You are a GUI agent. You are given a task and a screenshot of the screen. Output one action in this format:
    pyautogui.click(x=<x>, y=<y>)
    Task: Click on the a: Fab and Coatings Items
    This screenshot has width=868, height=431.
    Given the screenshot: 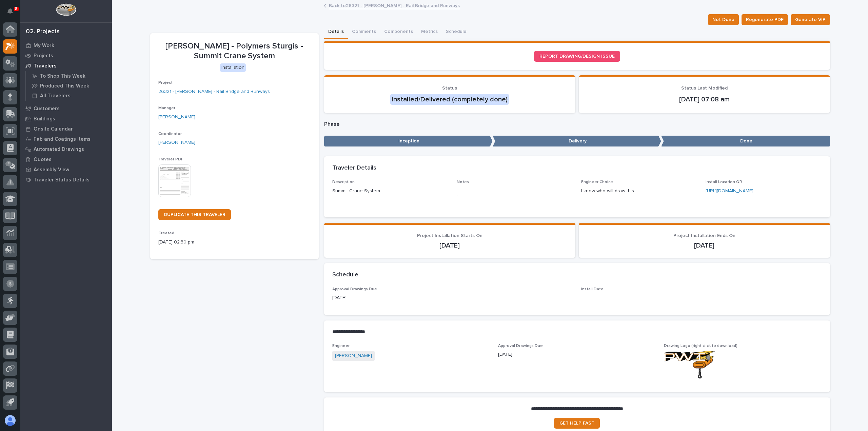 What is the action you would take?
    pyautogui.click(x=66, y=139)
    